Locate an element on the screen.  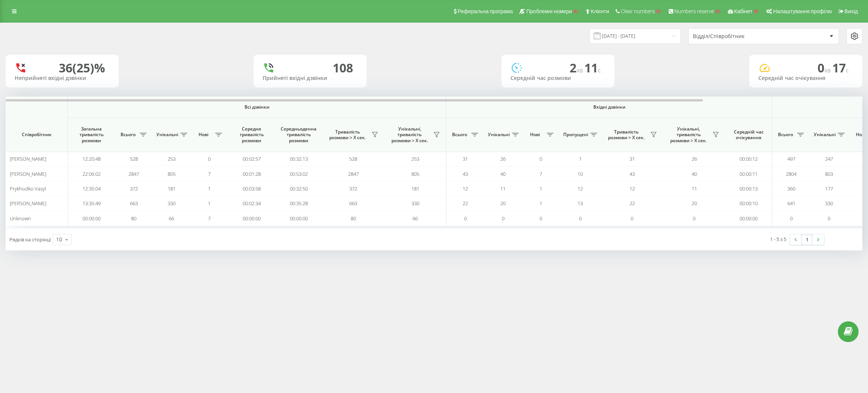
td: 00:02:34 is located at coordinates (251, 204).